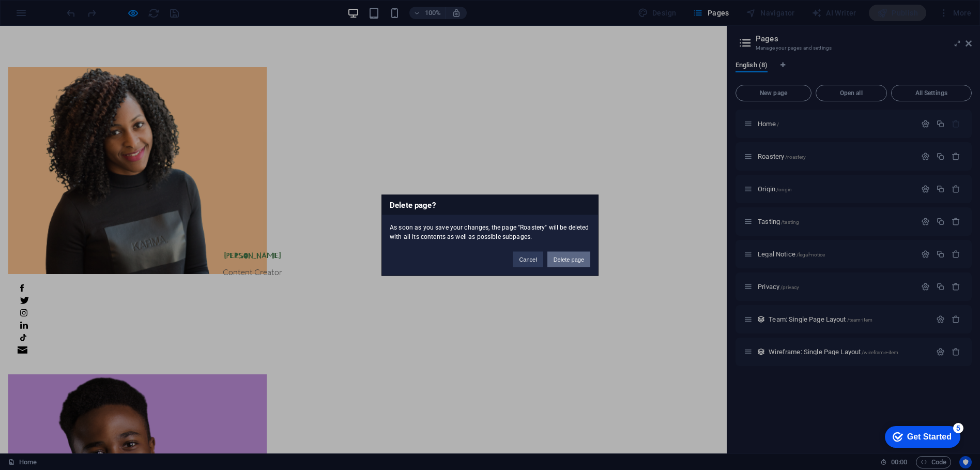 This screenshot has width=980, height=470. What do you see at coordinates (53, 16) in the screenshot?
I see `div: Get Started` at bounding box center [53, 16].